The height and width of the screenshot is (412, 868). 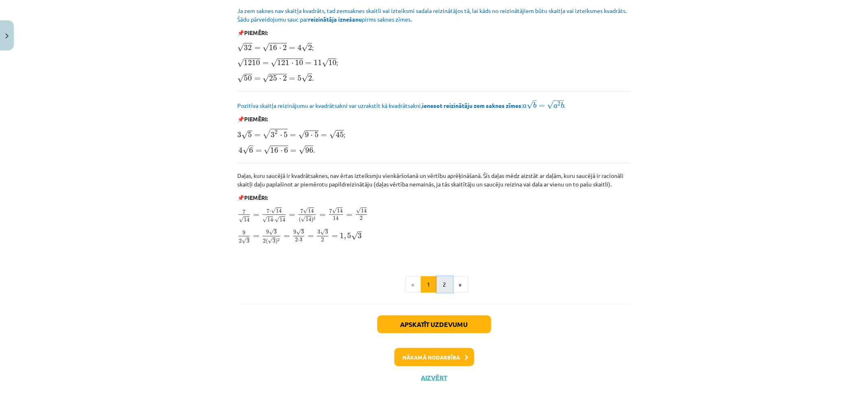 What do you see at coordinates (434, 324) in the screenshot?
I see `button: Apskatīt uzdevumu` at bounding box center [434, 324].